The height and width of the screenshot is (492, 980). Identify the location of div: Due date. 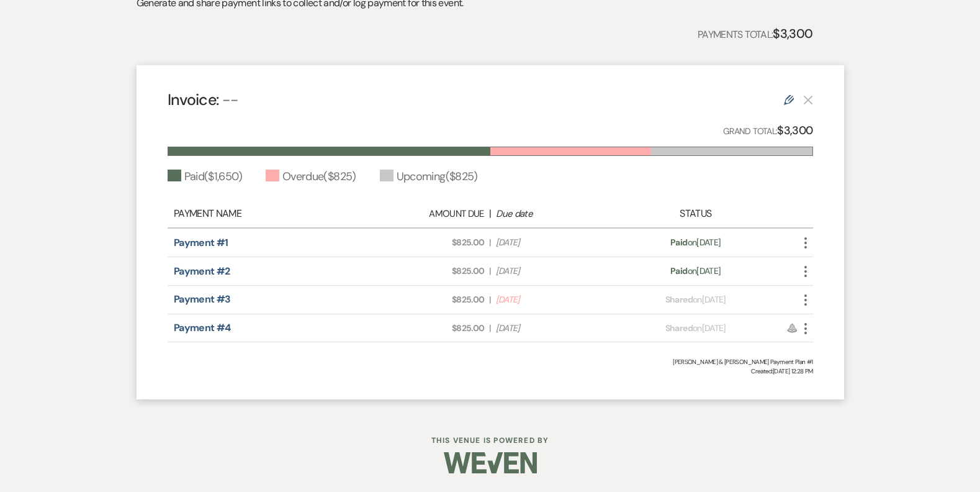
(553, 214).